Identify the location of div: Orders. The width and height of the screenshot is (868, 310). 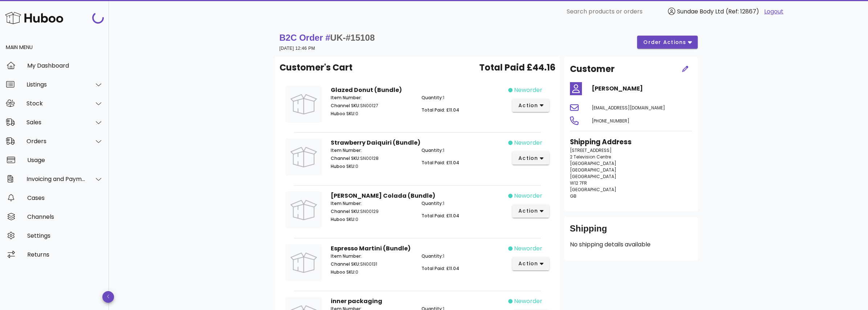
(56, 141).